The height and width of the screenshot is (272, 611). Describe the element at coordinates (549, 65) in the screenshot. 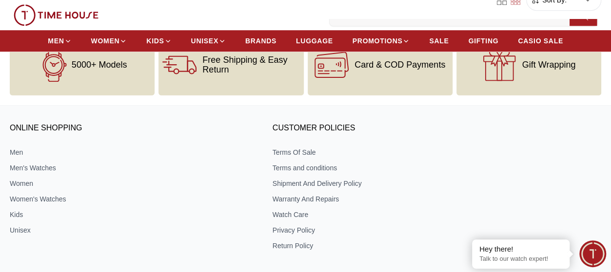

I see `span: Gift Wrapping` at that location.